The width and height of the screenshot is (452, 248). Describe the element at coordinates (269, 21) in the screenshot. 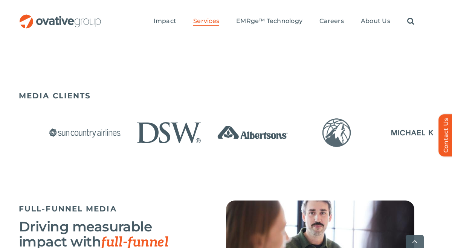

I see `a: EMRge™ Technology` at that location.